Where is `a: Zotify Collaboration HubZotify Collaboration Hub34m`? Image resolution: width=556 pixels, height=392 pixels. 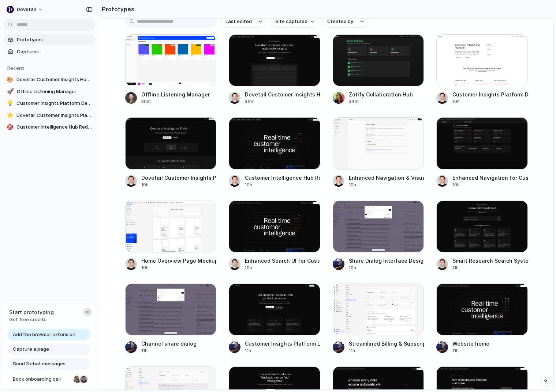
a: Zotify Collaboration HubZotify Collaboration Hub34m is located at coordinates (378, 69).